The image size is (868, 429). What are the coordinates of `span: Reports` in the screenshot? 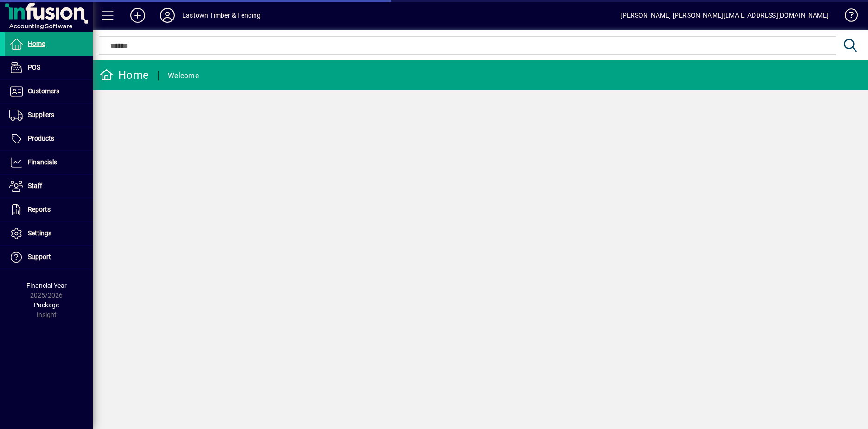 It's located at (39, 210).